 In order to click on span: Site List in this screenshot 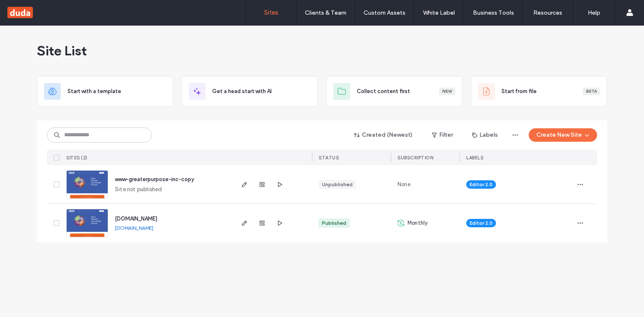, I will do `click(62, 51)`.